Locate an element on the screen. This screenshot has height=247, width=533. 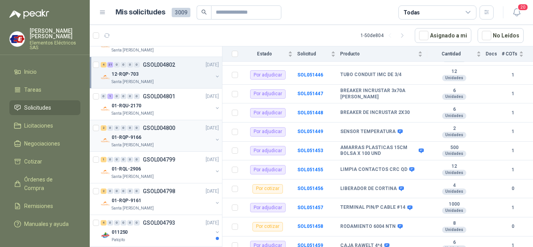
span: Manuales y ayuda is located at coordinates (46, 224).